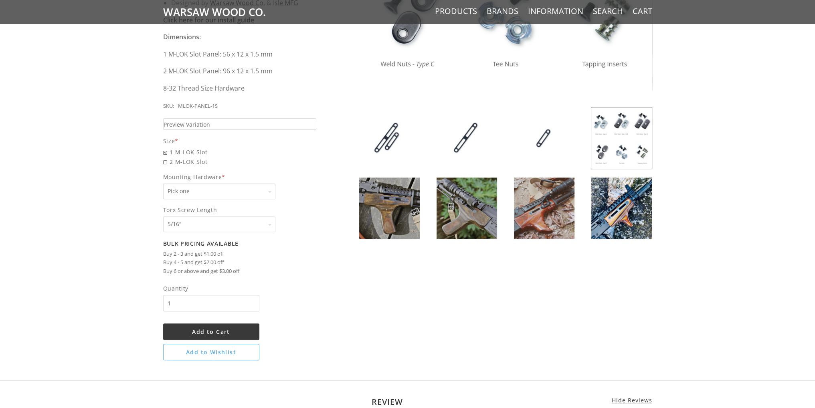 The width and height of the screenshot is (815, 408). What do you see at coordinates (219, 191) in the screenshot?
I see `select: Mounting Hardware*` at bounding box center [219, 191].